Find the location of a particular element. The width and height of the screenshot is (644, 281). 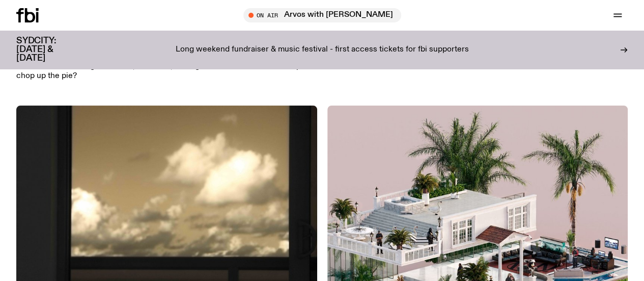

p: Life is an intertwining of dreams, emotions, feelings and behaviours. How do you chop up the pie? is located at coordinates (167, 71).